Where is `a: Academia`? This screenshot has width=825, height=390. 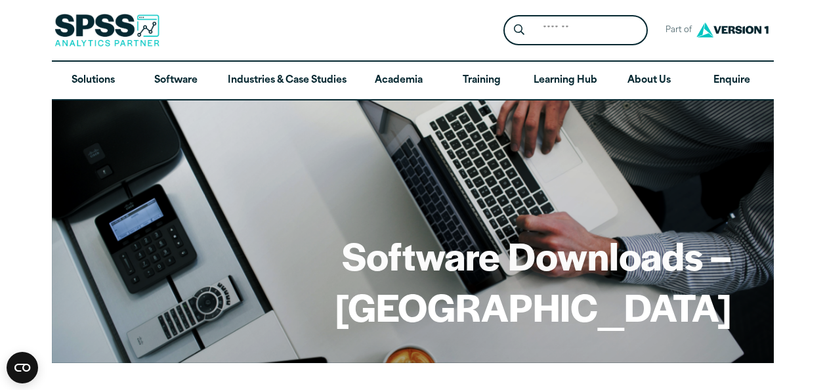
a: Academia is located at coordinates (398, 81).